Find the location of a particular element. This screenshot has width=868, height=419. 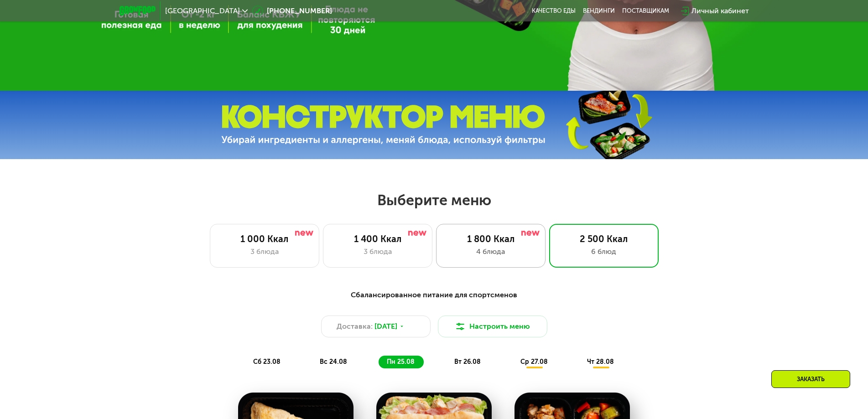

div: 6 блюд is located at coordinates (603, 252).